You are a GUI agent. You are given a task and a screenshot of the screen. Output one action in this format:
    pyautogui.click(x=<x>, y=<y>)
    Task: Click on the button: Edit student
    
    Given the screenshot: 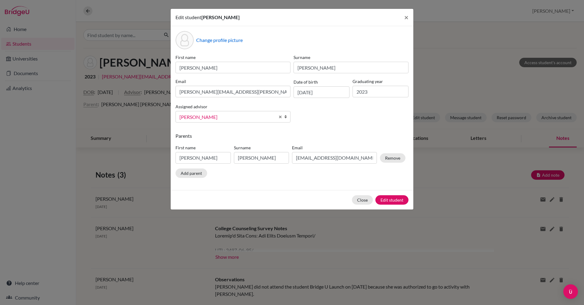 What is the action you would take?
    pyautogui.click(x=392, y=200)
    